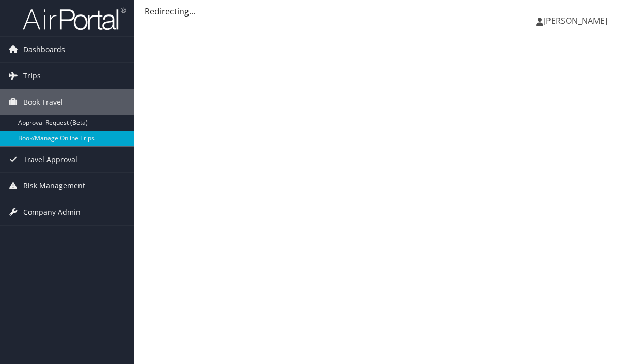 The width and height of the screenshot is (628, 364). What do you see at coordinates (52, 212) in the screenshot?
I see `span: Company Admin` at bounding box center [52, 212].